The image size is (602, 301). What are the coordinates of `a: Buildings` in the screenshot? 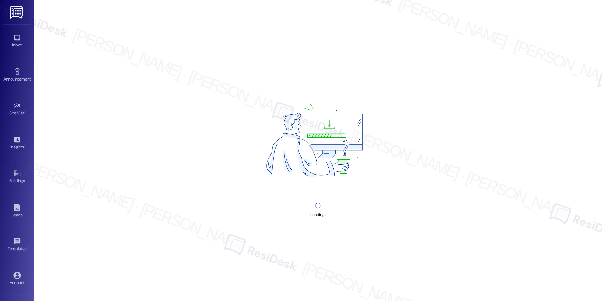 It's located at (17, 177).